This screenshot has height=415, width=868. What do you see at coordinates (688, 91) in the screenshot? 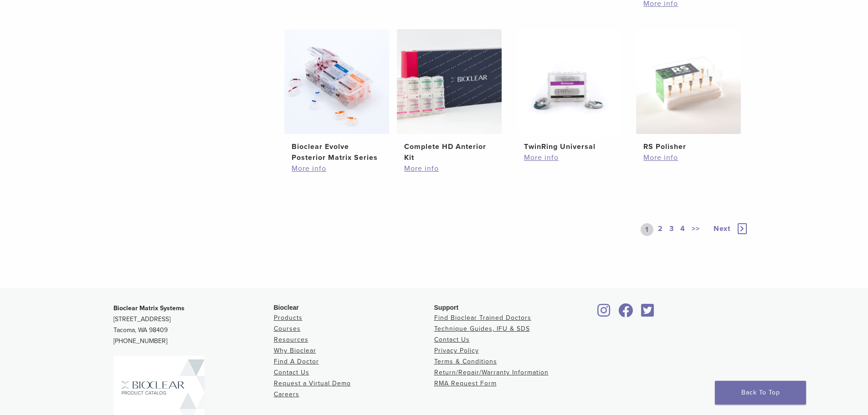
I see `a: RS PolisherRS Polisher` at bounding box center [688, 91].